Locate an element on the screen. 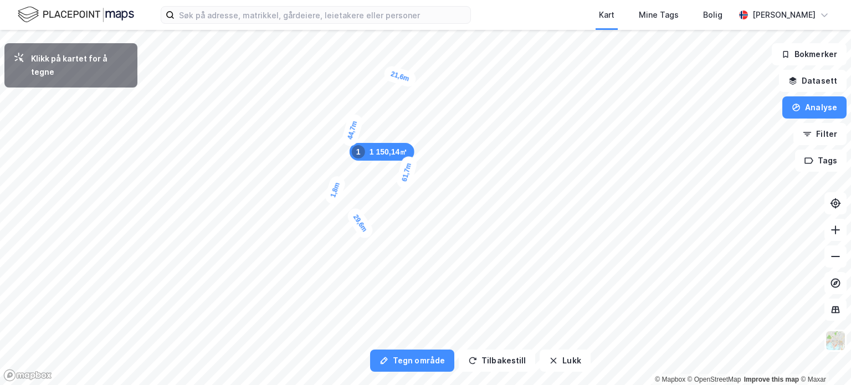 This screenshot has height=385, width=851. button: Lukk is located at coordinates (565, 361).